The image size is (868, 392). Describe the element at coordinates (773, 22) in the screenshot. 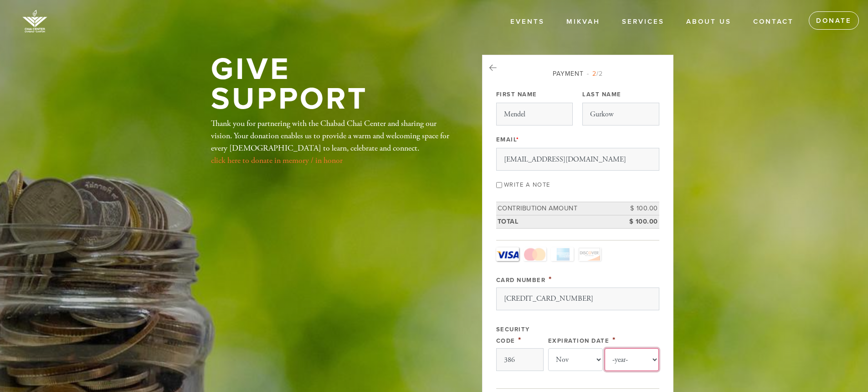

I see `a: Contact` at that location.